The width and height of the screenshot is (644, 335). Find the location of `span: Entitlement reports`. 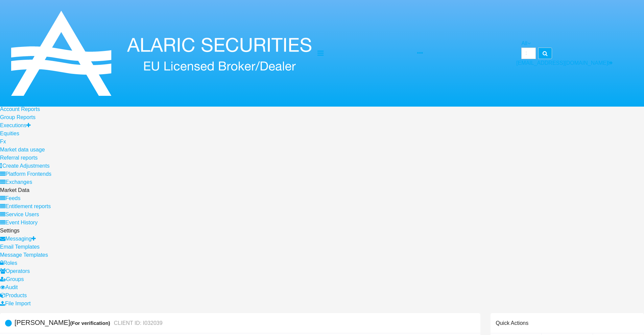

span: Entitlement reports is located at coordinates (28, 206).